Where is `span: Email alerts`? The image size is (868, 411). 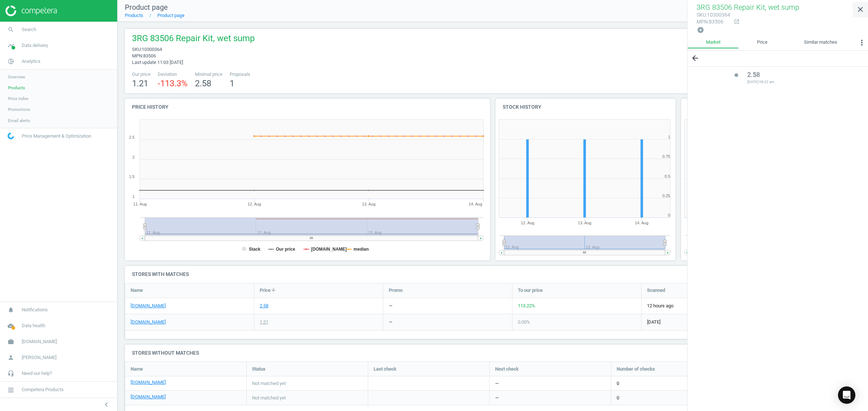 span: Email alerts is located at coordinates (19, 120).